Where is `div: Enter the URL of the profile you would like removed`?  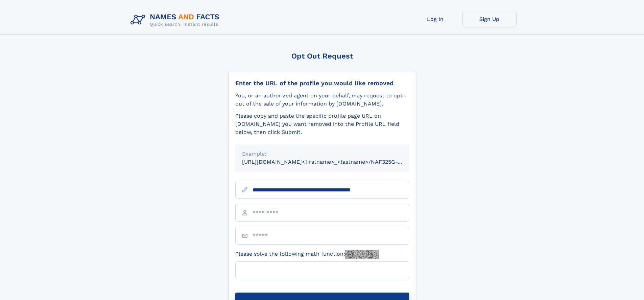 div: Enter the URL of the profile you would like removed is located at coordinates (322, 83).